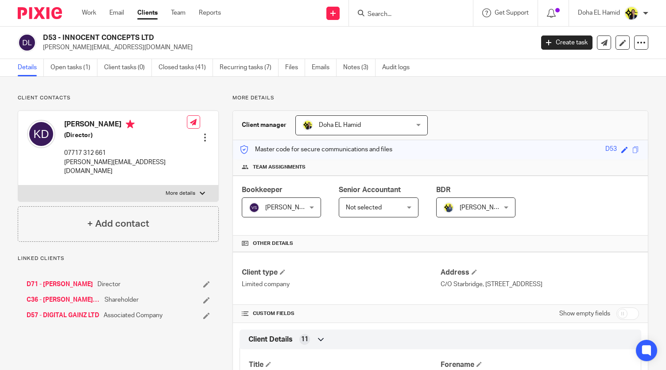  What do you see at coordinates (89, 13) in the screenshot?
I see `a: Work` at bounding box center [89, 13].